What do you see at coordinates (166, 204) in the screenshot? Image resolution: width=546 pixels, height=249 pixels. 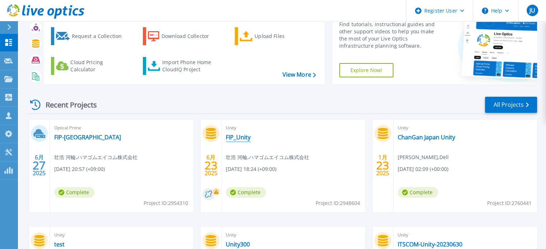 I see `span: Project ID: 2954310` at bounding box center [166, 204].